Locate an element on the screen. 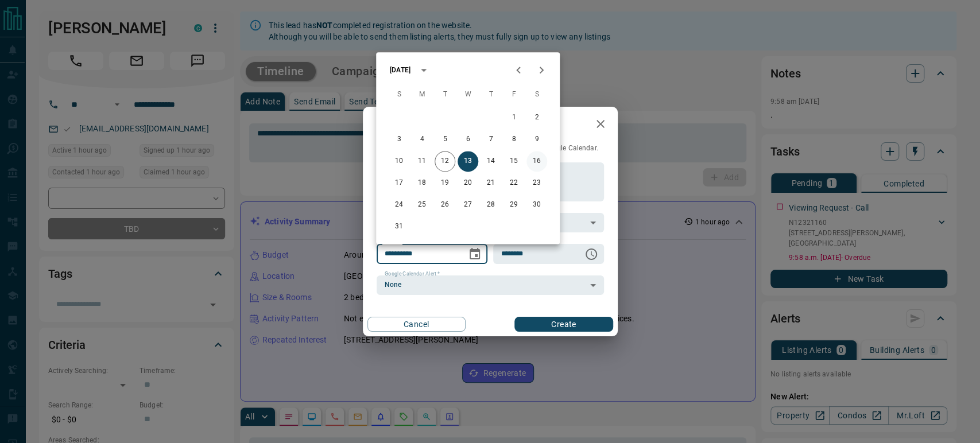 The image size is (980, 443). button: 11 is located at coordinates (422, 161).